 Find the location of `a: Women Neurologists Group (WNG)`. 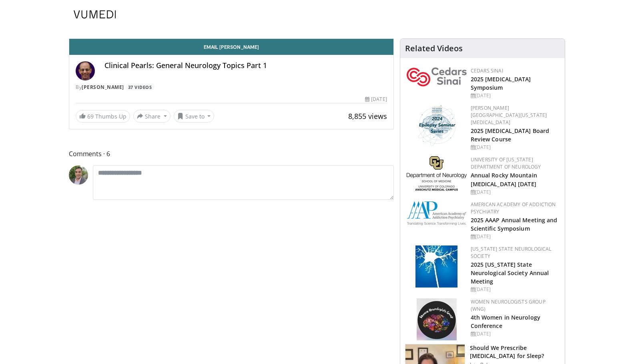

a: Women Neurologists Group (WNG) is located at coordinates (508, 305).